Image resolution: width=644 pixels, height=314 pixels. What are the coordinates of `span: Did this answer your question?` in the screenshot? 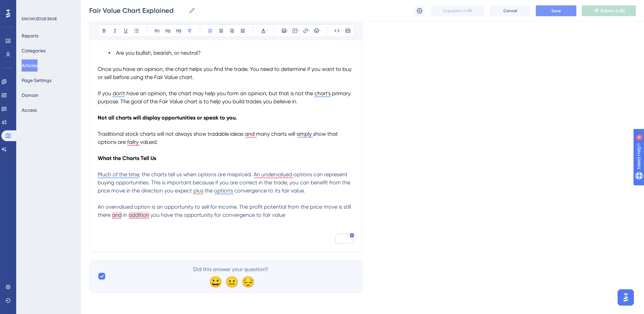 It's located at (231, 269).